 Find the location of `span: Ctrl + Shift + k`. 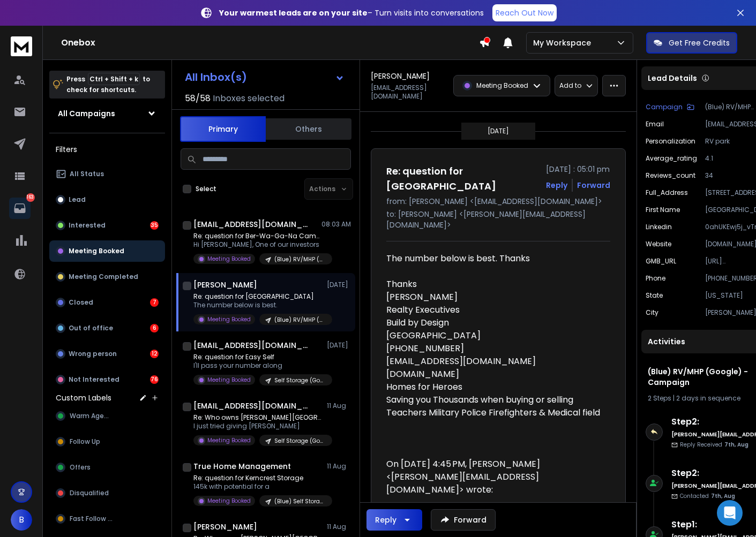

span: Ctrl + Shift + k is located at coordinates (113, 79).